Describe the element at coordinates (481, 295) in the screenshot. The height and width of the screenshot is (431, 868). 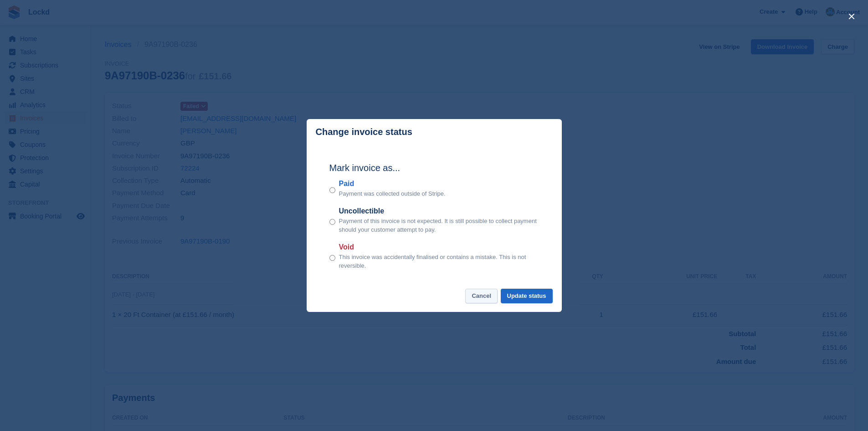
I see `button: Cancel` at that location.